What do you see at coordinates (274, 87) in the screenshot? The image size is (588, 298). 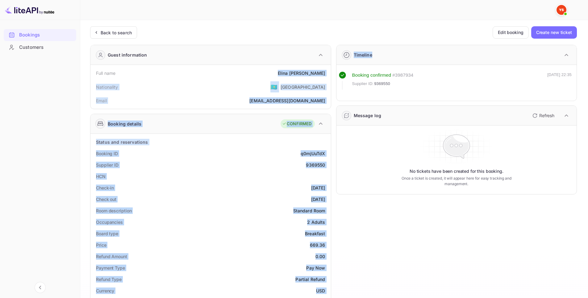 I see `span: United States` at bounding box center [274, 87].